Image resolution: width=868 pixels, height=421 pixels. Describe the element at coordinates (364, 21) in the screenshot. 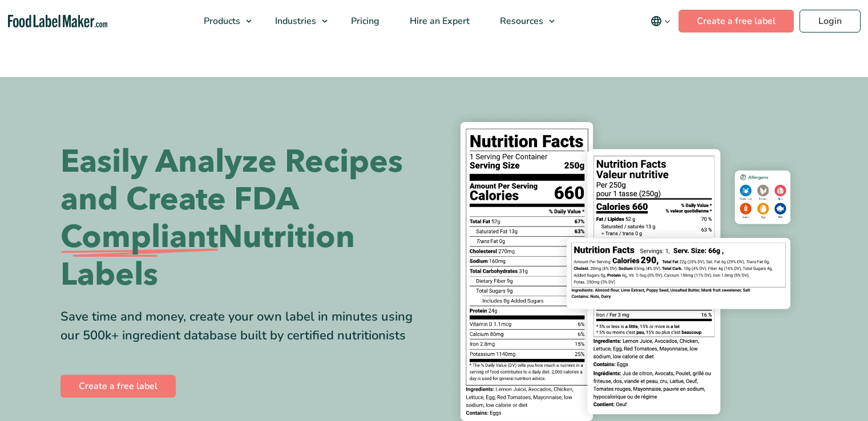

I see `span: Pricing` at that location.